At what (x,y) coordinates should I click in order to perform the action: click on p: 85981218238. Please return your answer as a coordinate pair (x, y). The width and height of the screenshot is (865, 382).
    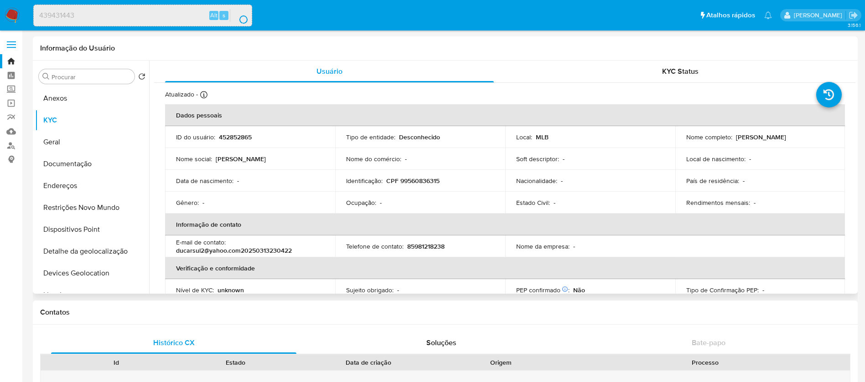
    Looking at the image, I should click on (426, 247).